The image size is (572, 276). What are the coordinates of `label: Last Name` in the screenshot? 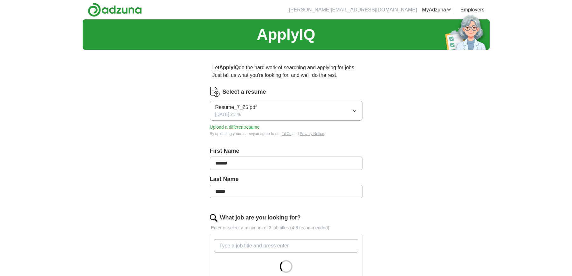 It's located at (286, 179).